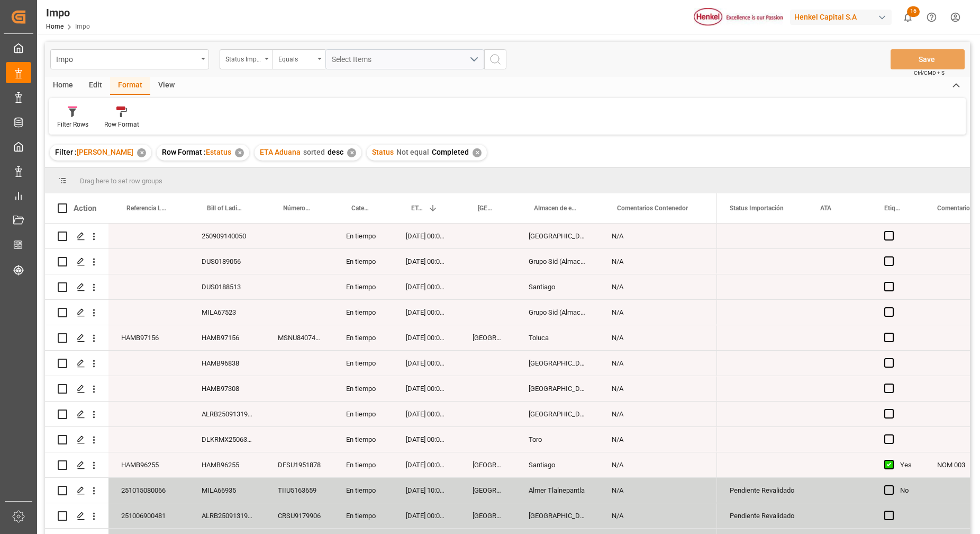 Image resolution: width=980 pixels, height=534 pixels. I want to click on button: show 16 new notifications, so click(908, 17).